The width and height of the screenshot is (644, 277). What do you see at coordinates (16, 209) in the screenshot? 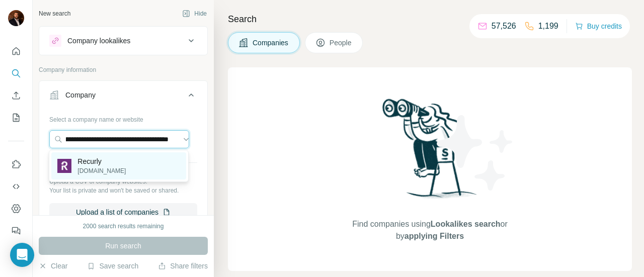
I see `button: Dashboard` at bounding box center [16, 209].